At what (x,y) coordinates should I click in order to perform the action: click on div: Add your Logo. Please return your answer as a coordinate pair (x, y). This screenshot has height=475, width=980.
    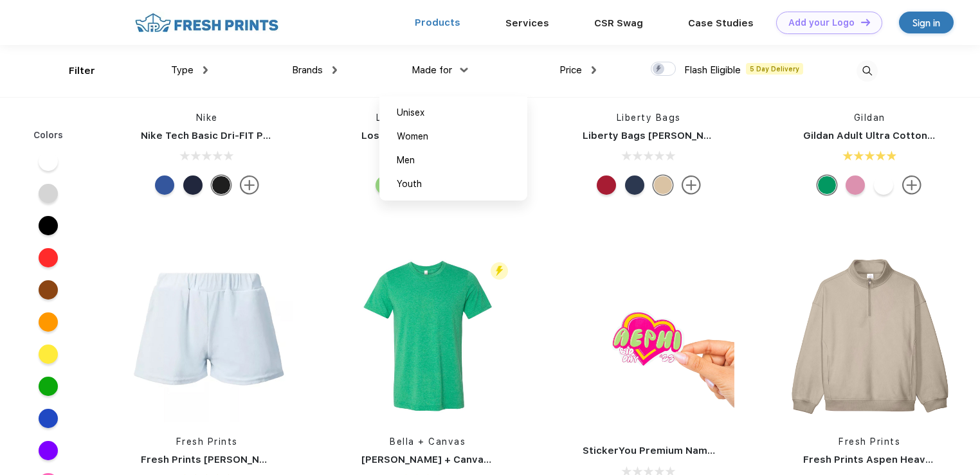
    Looking at the image, I should click on (821, 22).